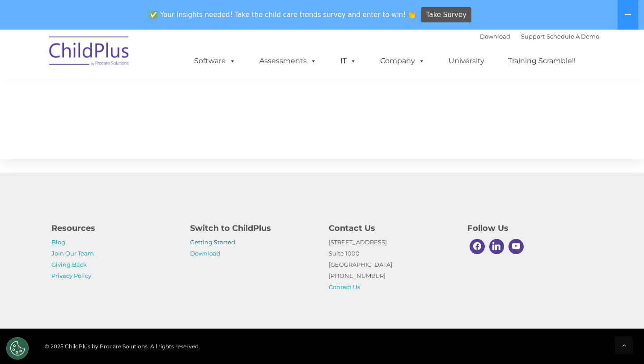  Describe the element at coordinates (467, 61) in the screenshot. I see `a: University` at that location.